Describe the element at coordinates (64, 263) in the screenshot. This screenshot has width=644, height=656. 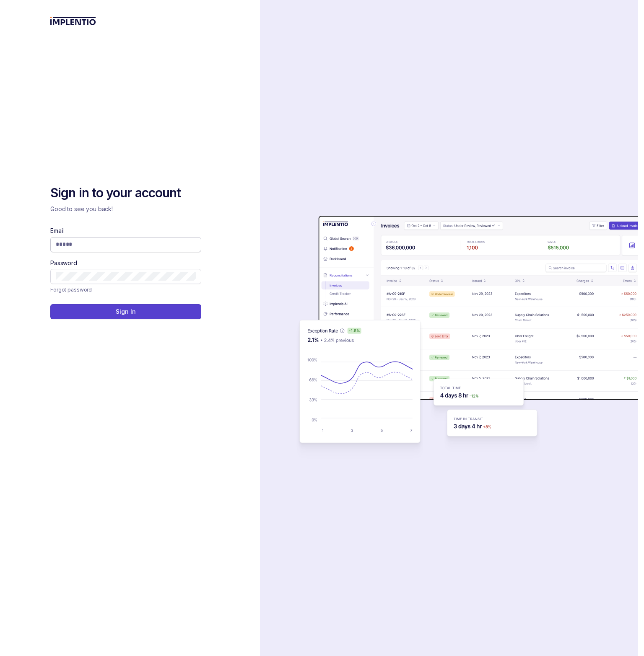
I see `label: Password` at that location.